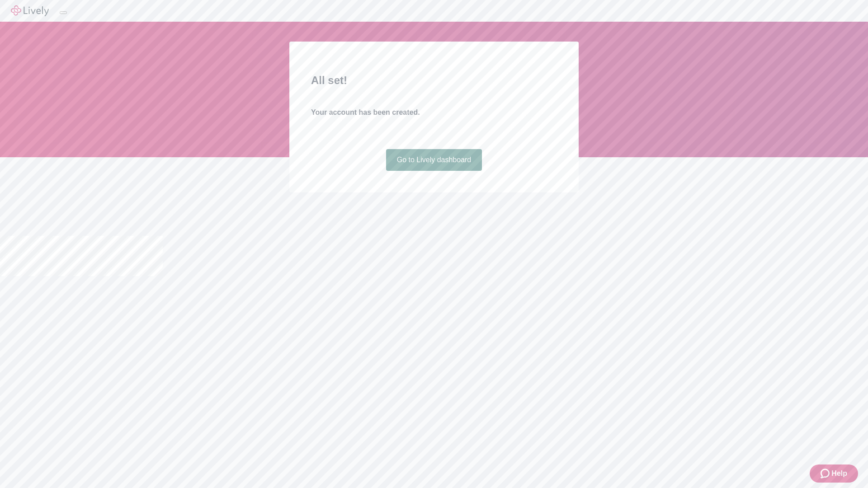  Describe the element at coordinates (64, 13) in the screenshot. I see `button: Log out` at that location.